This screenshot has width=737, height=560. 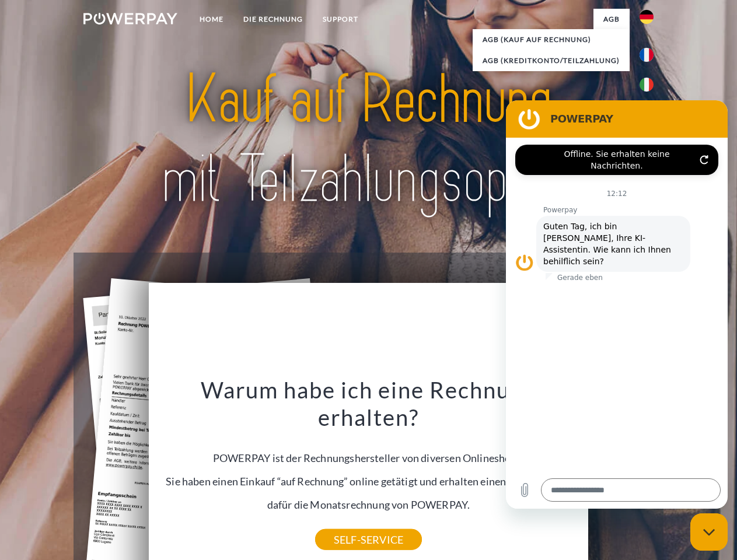 I want to click on a: DIE RECHNUNG, so click(x=273, y=19).